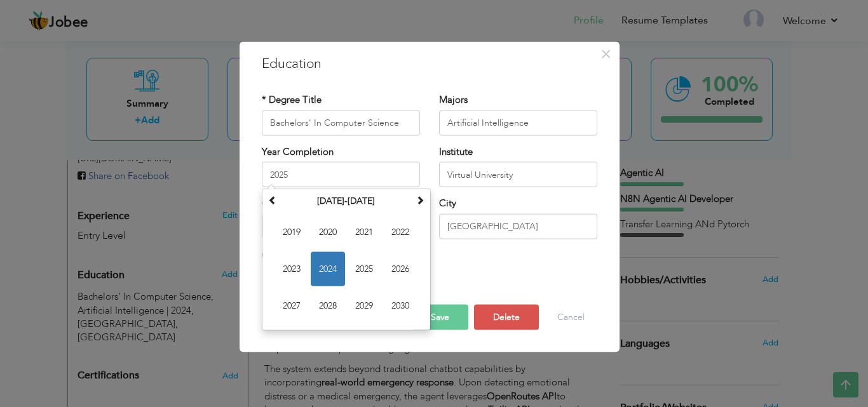 The width and height of the screenshot is (868, 407). Describe the element at coordinates (328, 269) in the screenshot. I see `span: 2024` at that location.